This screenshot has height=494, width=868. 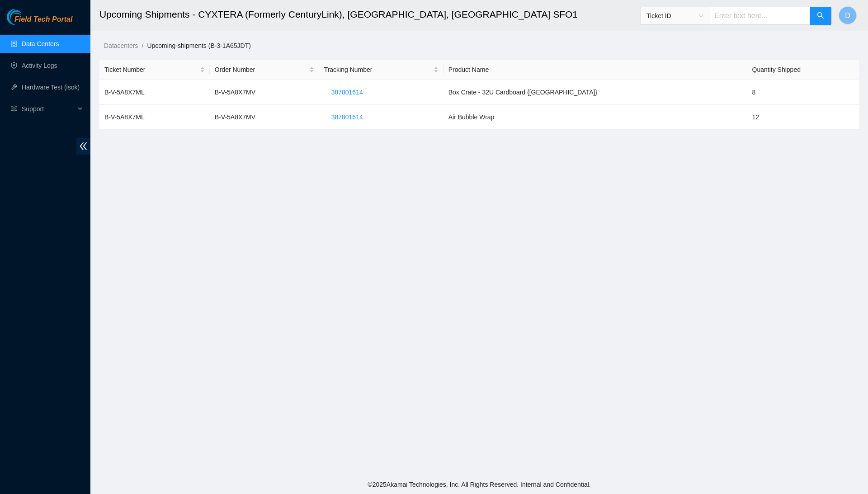 I want to click on a: Hardware Test (isok), so click(x=50, y=88).